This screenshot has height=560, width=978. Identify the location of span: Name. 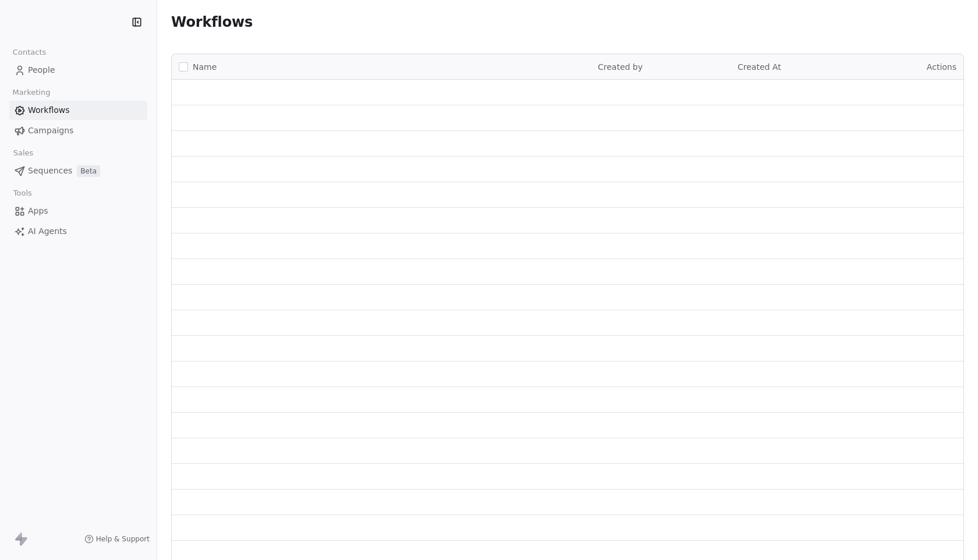
(204, 67).